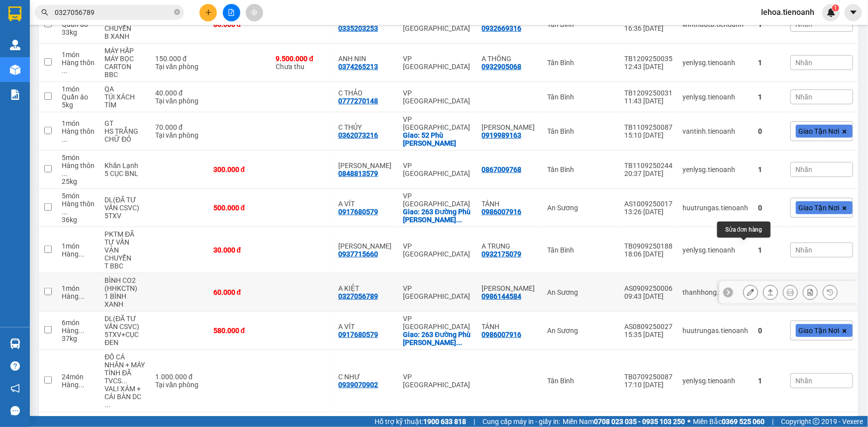 The height and width of the screenshot is (427, 868). What do you see at coordinates (78, 339) in the screenshot?
I see `div: 37 kg` at bounding box center [78, 339].